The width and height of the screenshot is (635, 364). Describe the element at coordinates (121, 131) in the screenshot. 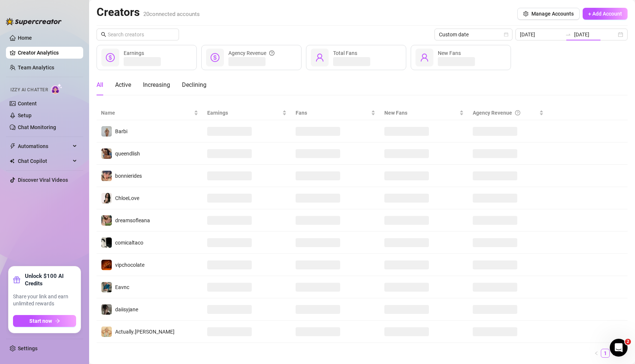

I see `span: Barbi` at that location.